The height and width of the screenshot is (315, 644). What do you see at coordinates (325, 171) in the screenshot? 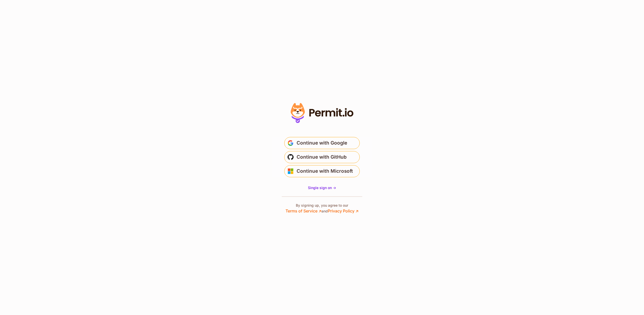
I see `span: Continue with Microsoft` at bounding box center [325, 171].